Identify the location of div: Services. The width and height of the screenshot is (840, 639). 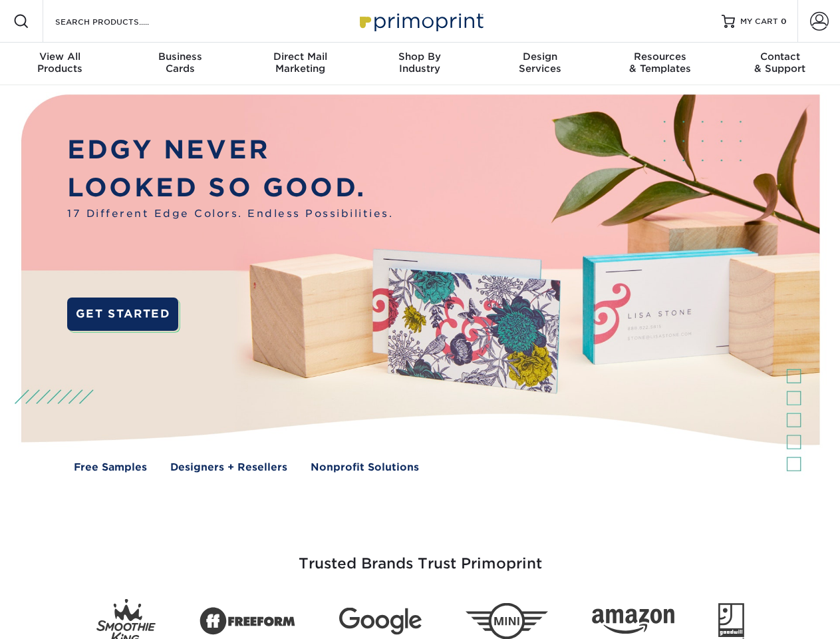
(540, 62).